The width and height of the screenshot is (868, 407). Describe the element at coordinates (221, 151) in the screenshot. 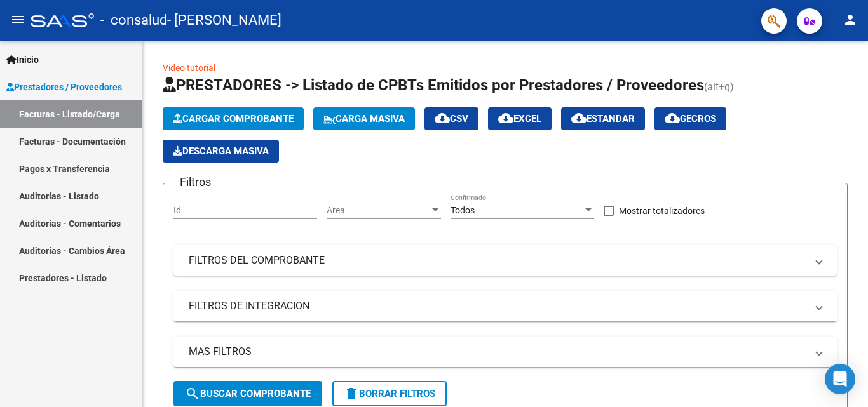

I see `span: Descarga Masiva` at that location.